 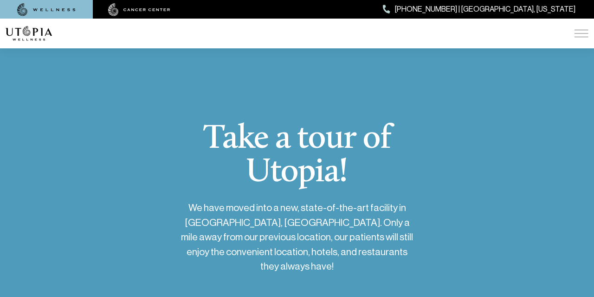 What do you see at coordinates (46, 10) in the screenshot?
I see `img: wellness` at bounding box center [46, 10].